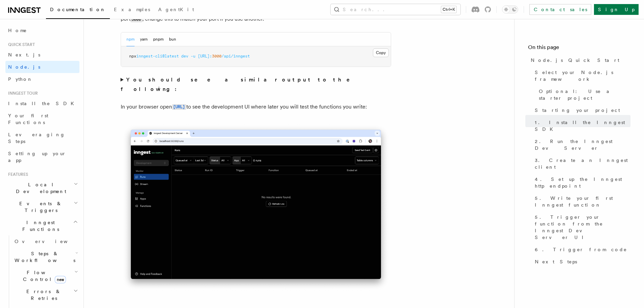  I want to click on span: Install the SDK, so click(43, 103).